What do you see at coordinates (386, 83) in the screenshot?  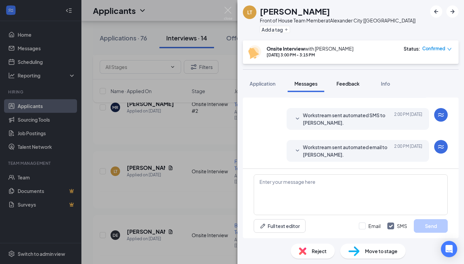 I see `span: Info` at bounding box center [386, 83].